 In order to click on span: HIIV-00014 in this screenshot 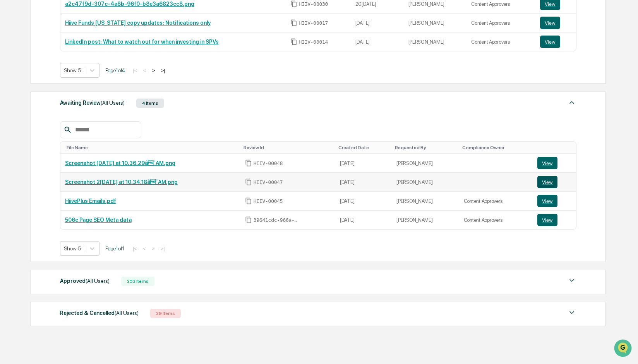, I will do `click(314, 42)`.